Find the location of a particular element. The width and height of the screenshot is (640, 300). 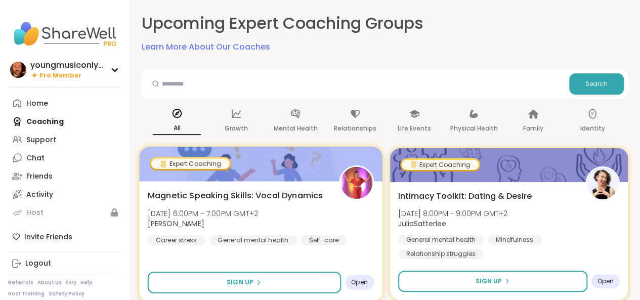

div: Chat is located at coordinates (35, 158).